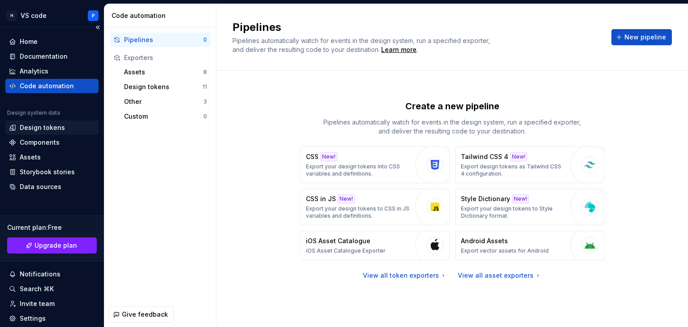  I want to click on div: Components, so click(39, 142).